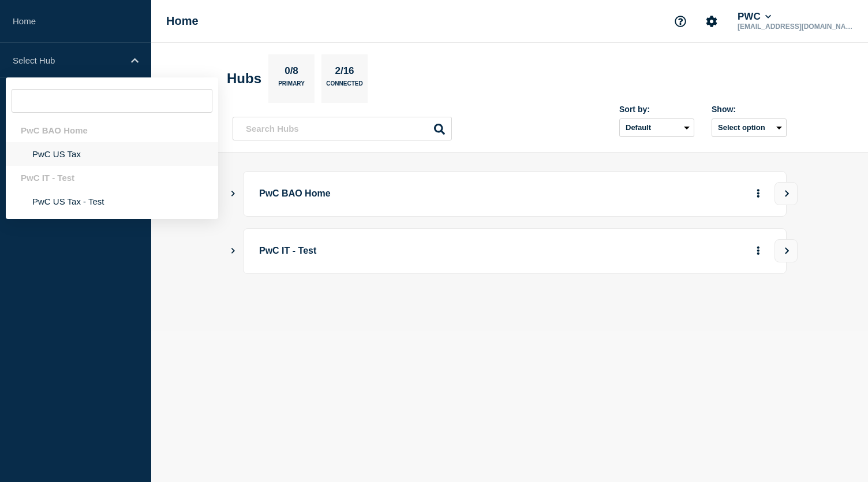 This screenshot has height=482, width=868. Describe the element at coordinates (112, 177) in the screenshot. I see `div: PwC IT - Test` at that location.